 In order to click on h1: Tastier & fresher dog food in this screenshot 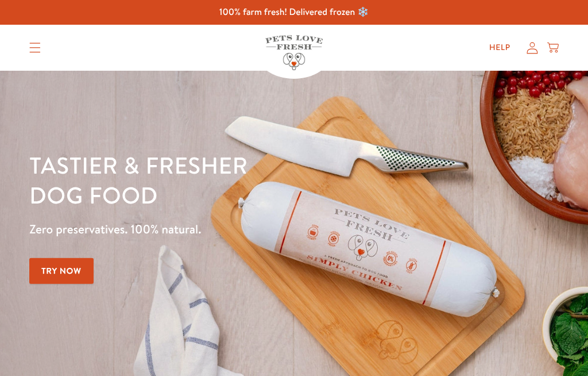, I will do `click(205, 180)`.